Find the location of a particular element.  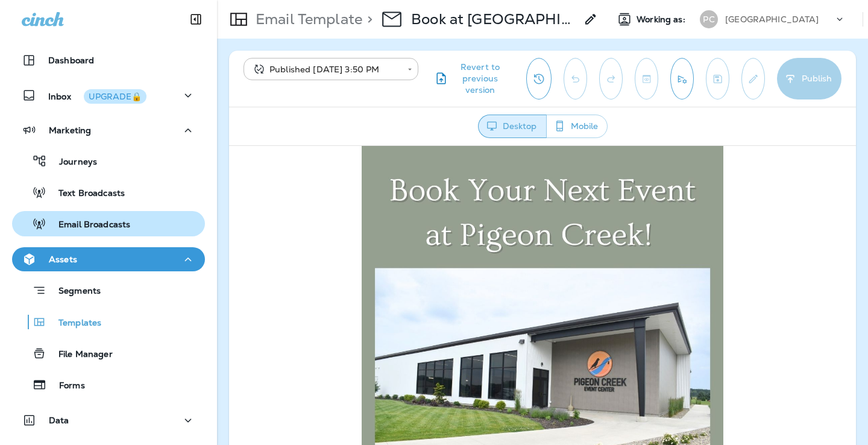

p: Templates is located at coordinates (74, 323).